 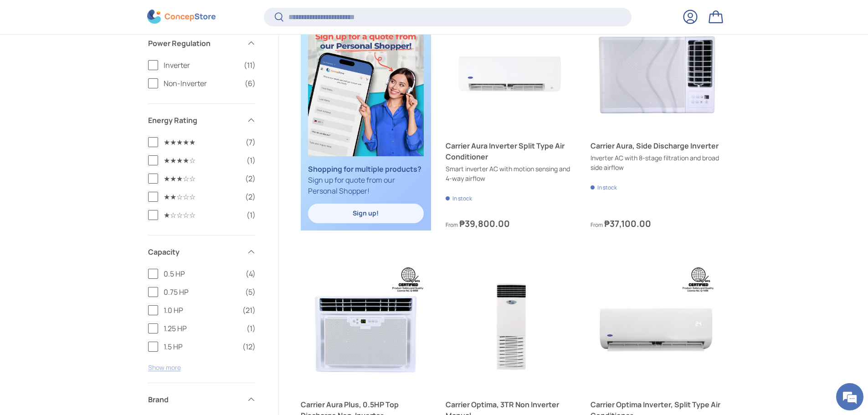 I want to click on span: 1.0 HP, so click(x=200, y=310).